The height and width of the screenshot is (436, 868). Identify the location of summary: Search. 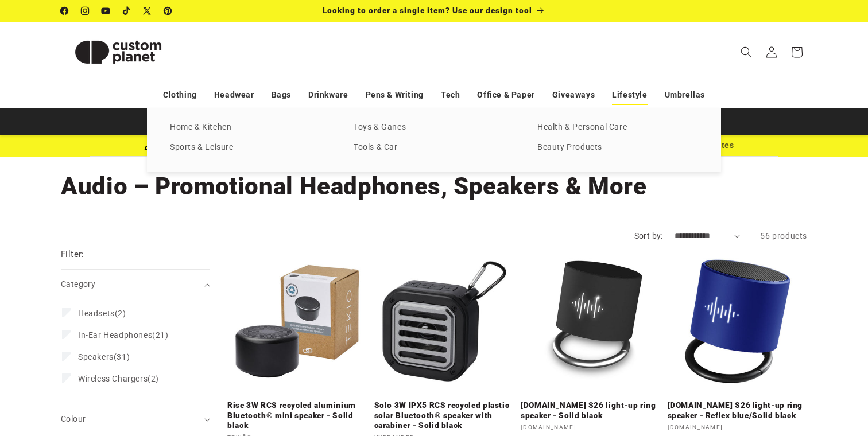
(746, 52).